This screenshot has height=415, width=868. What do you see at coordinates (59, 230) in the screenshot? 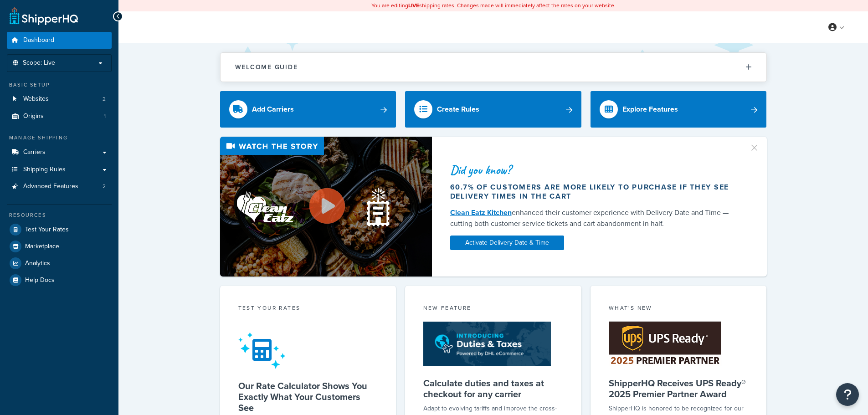
I see `a: Test Your Rates` at bounding box center [59, 230].